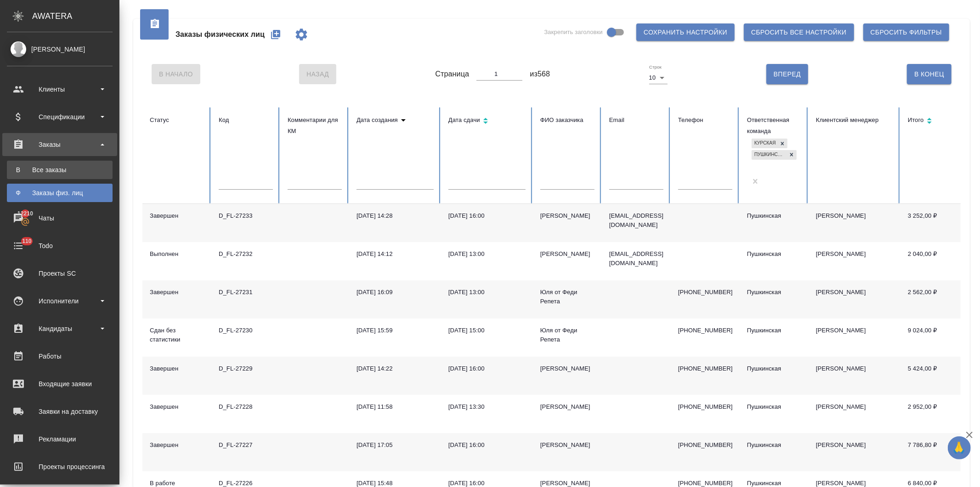 The image size is (980, 487). Describe the element at coordinates (220, 34) in the screenshot. I see `span: Заказы физических лиц` at that location.